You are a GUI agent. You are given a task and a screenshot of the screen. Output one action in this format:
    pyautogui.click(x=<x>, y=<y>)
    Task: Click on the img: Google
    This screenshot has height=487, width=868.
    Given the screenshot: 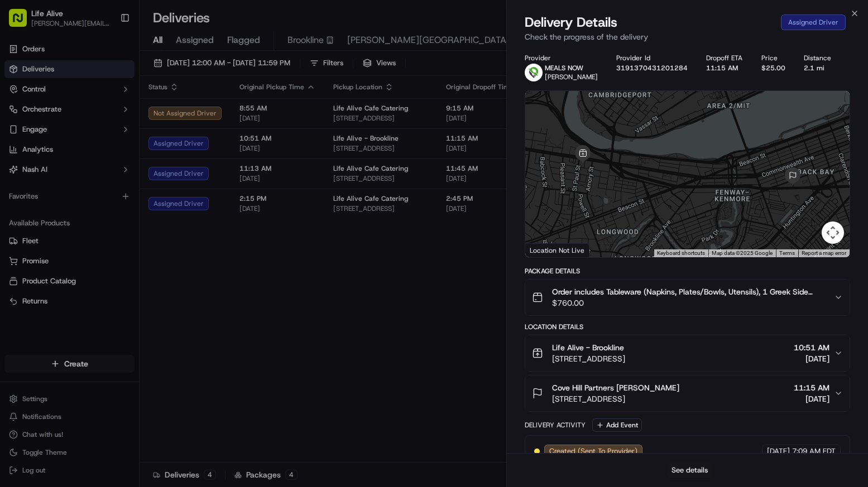 What is the action you would take?
    pyautogui.click(x=546, y=250)
    